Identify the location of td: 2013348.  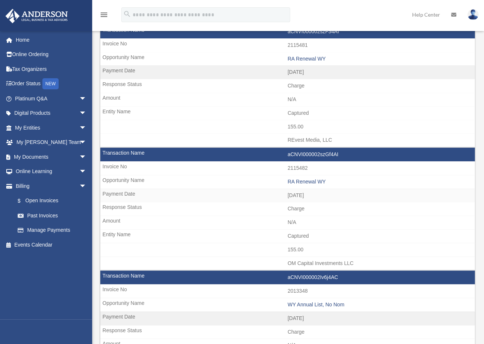
(287, 291).